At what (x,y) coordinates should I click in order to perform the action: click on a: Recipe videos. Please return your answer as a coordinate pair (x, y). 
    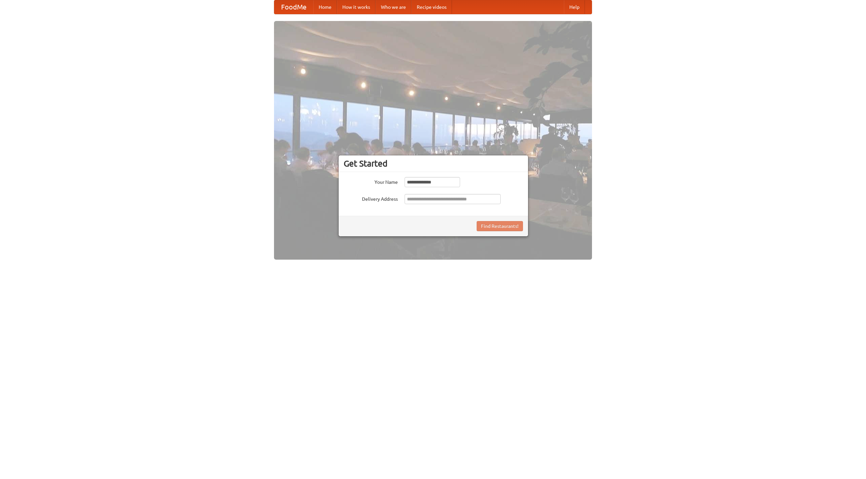
    Looking at the image, I should click on (432, 7).